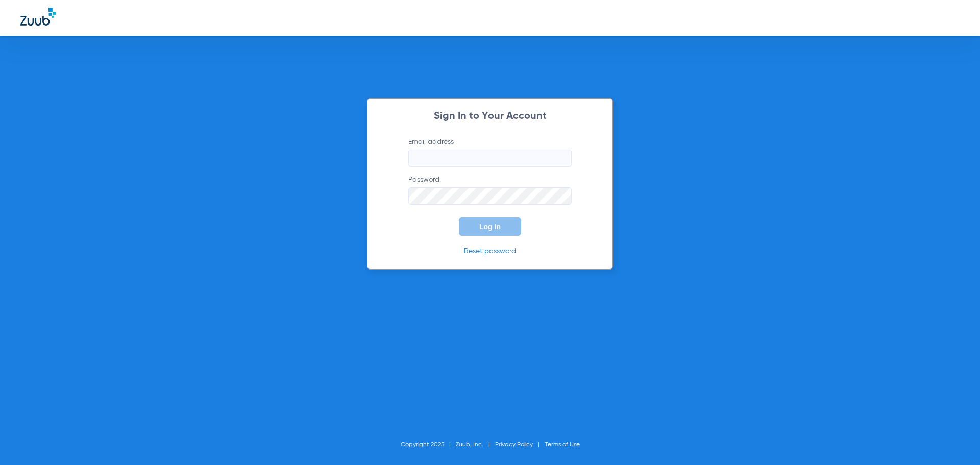 Image resolution: width=980 pixels, height=465 pixels. What do you see at coordinates (490, 190) in the screenshot?
I see `label: Password` at bounding box center [490, 190].